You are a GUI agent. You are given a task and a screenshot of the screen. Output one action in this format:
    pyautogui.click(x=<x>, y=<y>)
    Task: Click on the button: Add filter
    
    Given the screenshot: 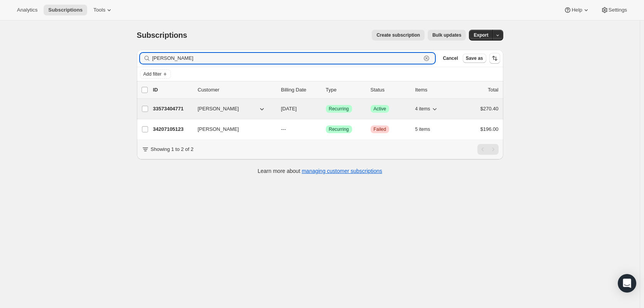 What is the action you would take?
    pyautogui.click(x=155, y=74)
    